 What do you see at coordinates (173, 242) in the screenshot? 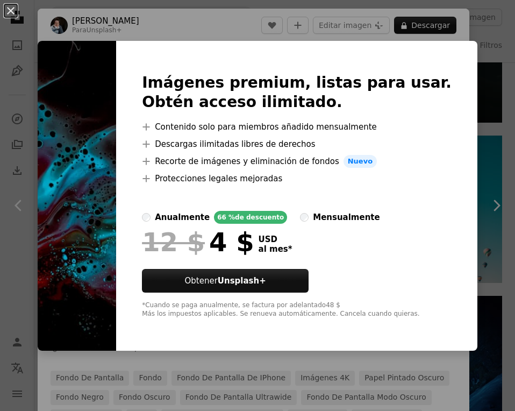
I see `span: 12 $` at bounding box center [173, 242].